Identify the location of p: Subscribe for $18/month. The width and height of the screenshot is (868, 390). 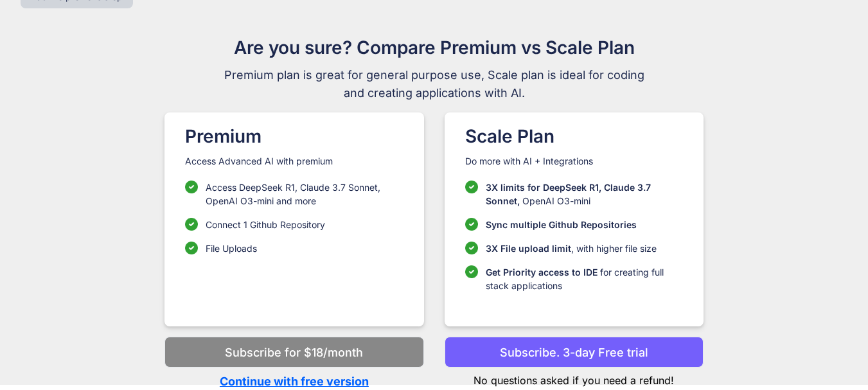
(294, 352).